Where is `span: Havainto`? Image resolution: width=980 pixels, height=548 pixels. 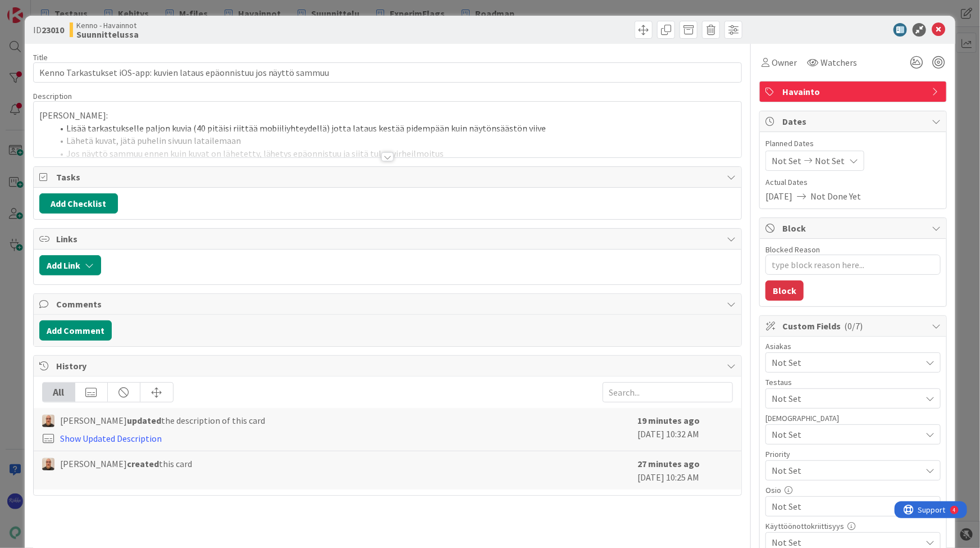
span: Havainto is located at coordinates (854, 92).